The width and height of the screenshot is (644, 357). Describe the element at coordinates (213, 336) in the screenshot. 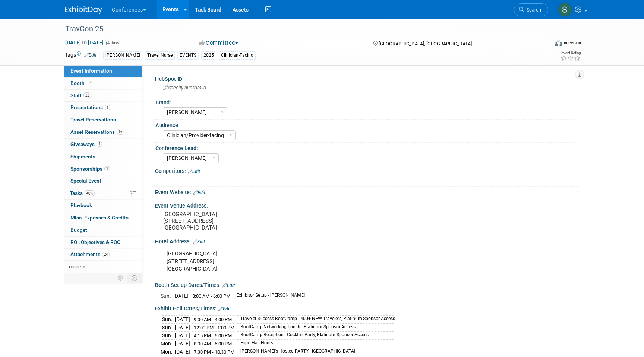

I see `span: 4:15 PM - 6:00 PM` at that location.